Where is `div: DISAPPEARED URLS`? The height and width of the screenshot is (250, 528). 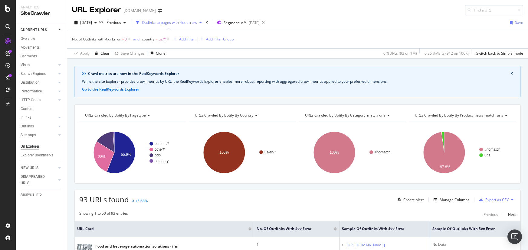
div: DISAPPEARED URLS is located at coordinates (36, 180).